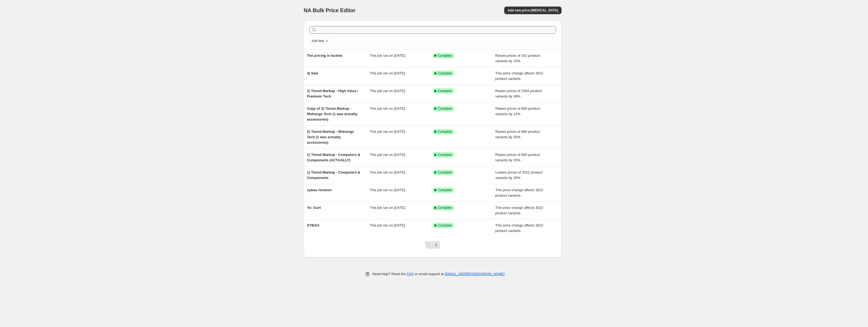  I want to click on nav: Pagination, so click(433, 245).